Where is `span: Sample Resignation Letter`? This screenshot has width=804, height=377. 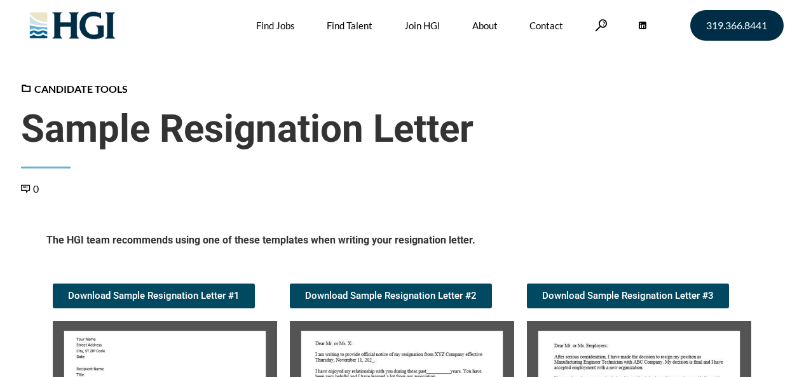 span: Sample Resignation Letter is located at coordinates (402, 129).